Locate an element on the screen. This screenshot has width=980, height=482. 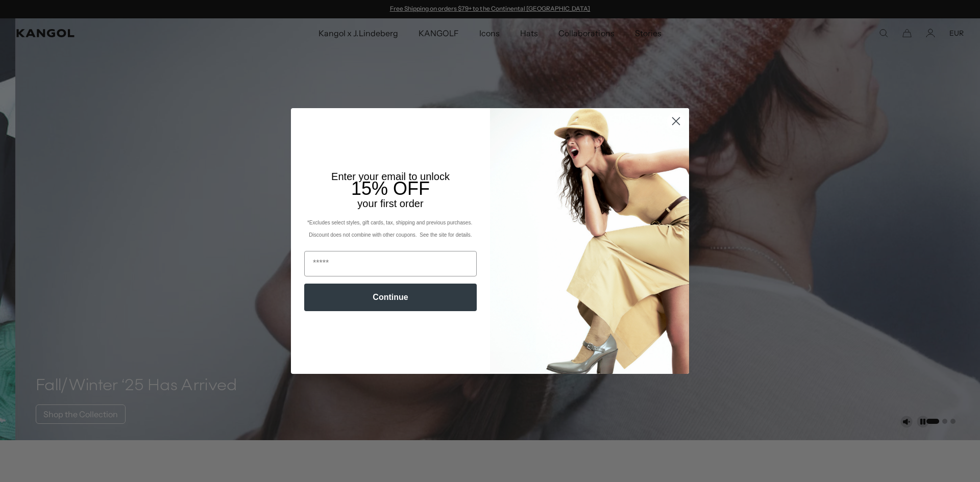
input: Email is located at coordinates (390, 264).